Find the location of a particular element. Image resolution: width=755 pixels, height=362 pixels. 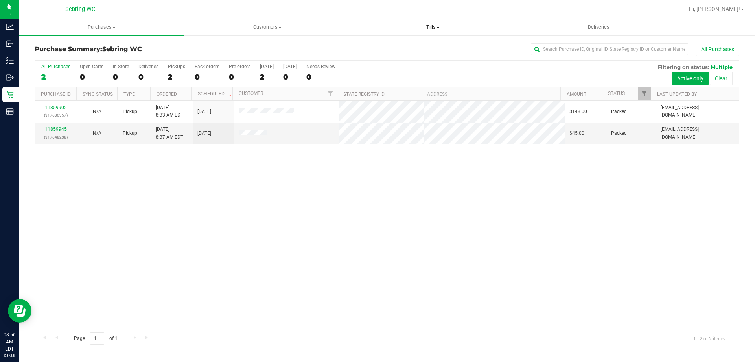

button: Active only is located at coordinates (690, 78).